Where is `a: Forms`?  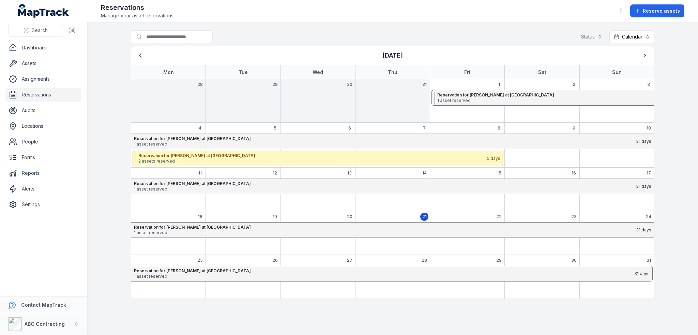 a: Forms is located at coordinates (43, 157).